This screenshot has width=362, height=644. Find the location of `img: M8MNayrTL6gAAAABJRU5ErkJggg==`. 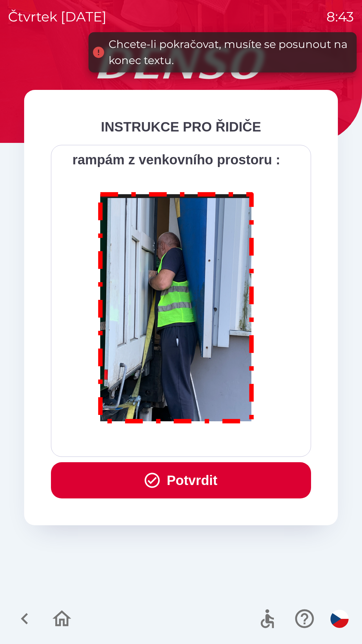

img: M8MNayrTL6gAAAABJRU5ErkJggg== is located at coordinates (177, 306).